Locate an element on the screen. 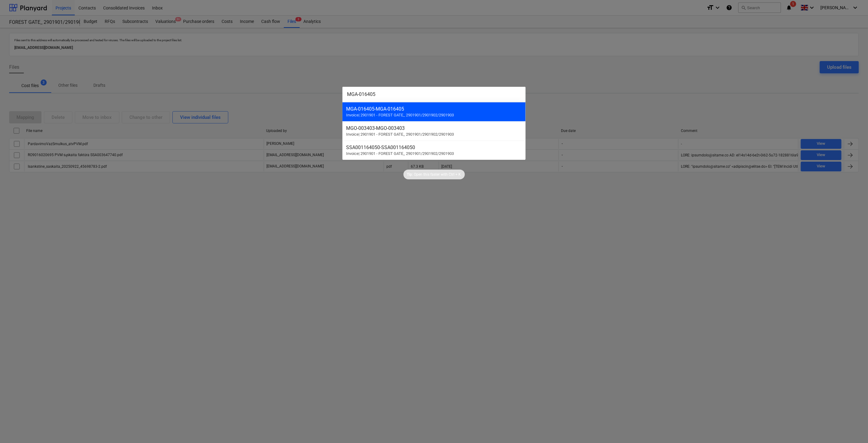 The height and width of the screenshot is (443, 868). input: Search for projects, line-items, subcontracts, valuations, subcontractors... is located at coordinates (434, 94).